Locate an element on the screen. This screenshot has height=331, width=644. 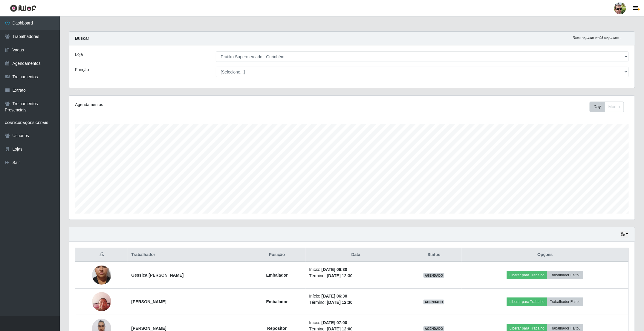
div: Agendamentos is located at coordinates (188, 105).